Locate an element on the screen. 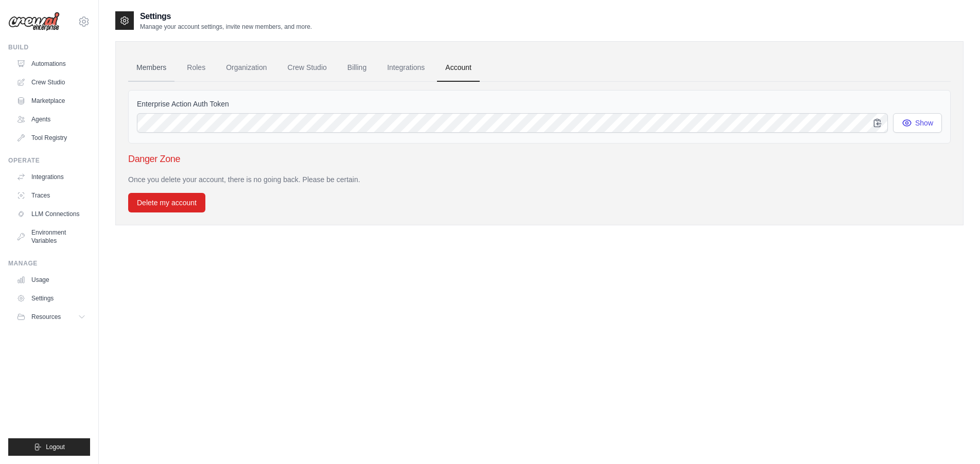 The height and width of the screenshot is (464, 980). p: Once you delete your account, there is no going back. Please be certain. is located at coordinates (539, 179).